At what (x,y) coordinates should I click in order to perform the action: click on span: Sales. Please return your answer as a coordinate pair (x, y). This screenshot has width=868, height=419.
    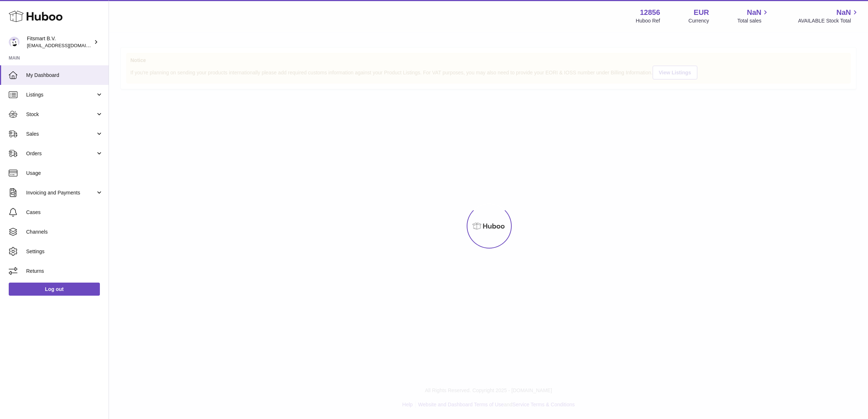
    Looking at the image, I should click on (61, 134).